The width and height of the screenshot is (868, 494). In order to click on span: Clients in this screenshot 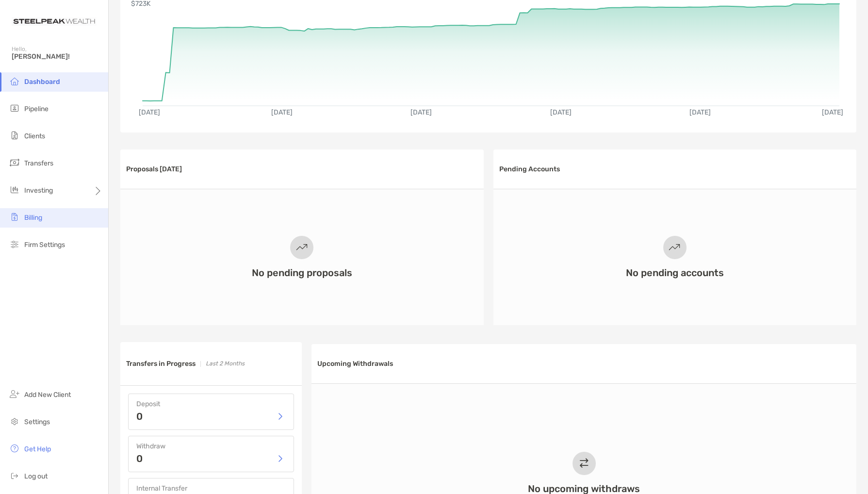, I will do `click(35, 136)`.